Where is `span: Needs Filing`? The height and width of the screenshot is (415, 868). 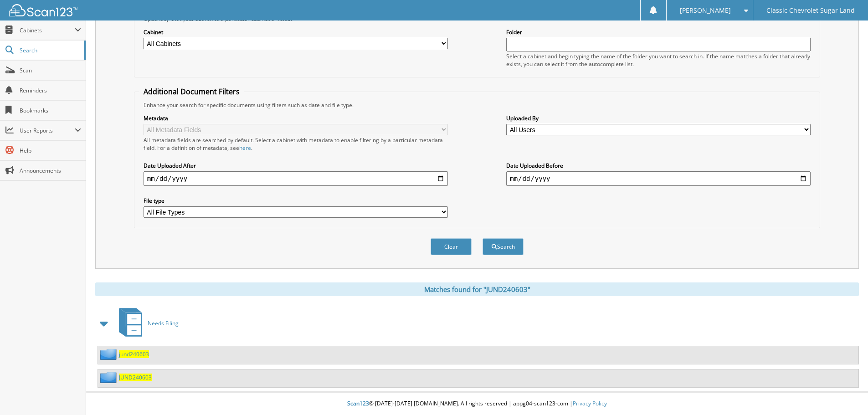 span: Needs Filing is located at coordinates (163, 323).